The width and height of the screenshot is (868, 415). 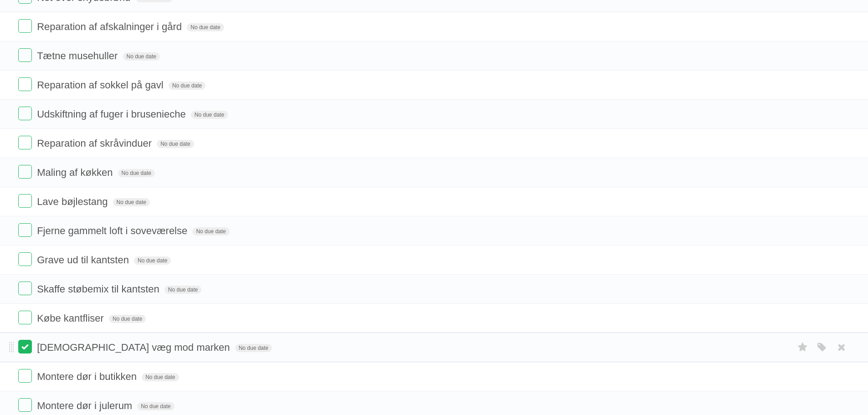 I want to click on label: Star task, so click(x=803, y=347).